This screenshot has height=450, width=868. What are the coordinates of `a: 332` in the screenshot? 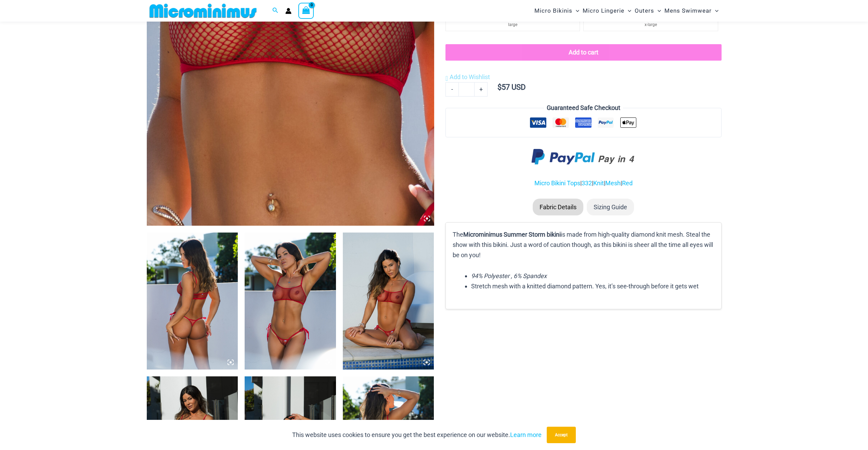 It's located at (587, 182).